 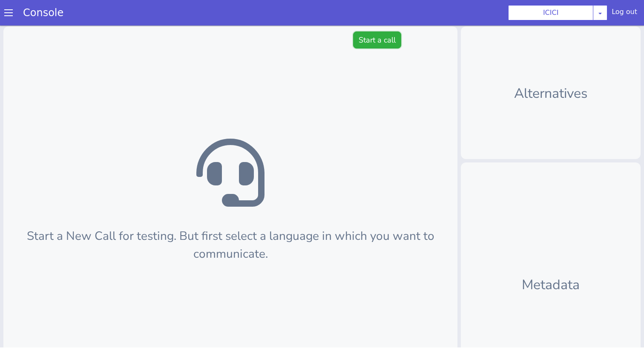 I want to click on p: Start a New Call for testing. But first select a language in which you want to communicate., so click(x=231, y=222).